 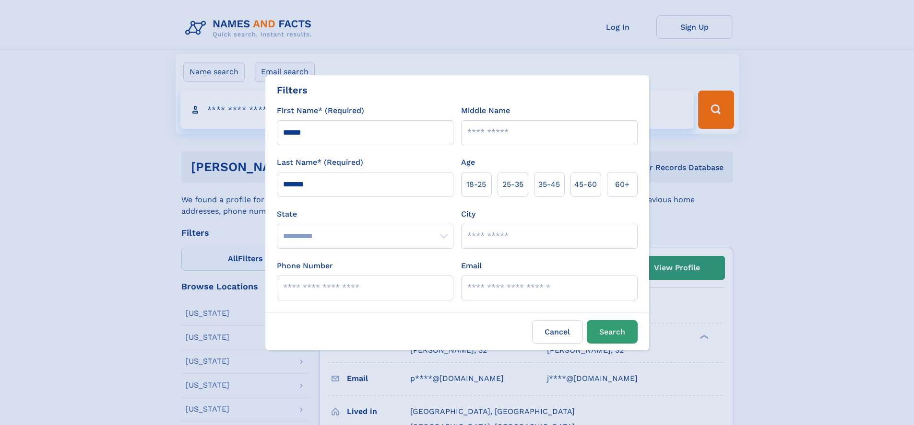 I want to click on label: Middle Name, so click(x=485, y=111).